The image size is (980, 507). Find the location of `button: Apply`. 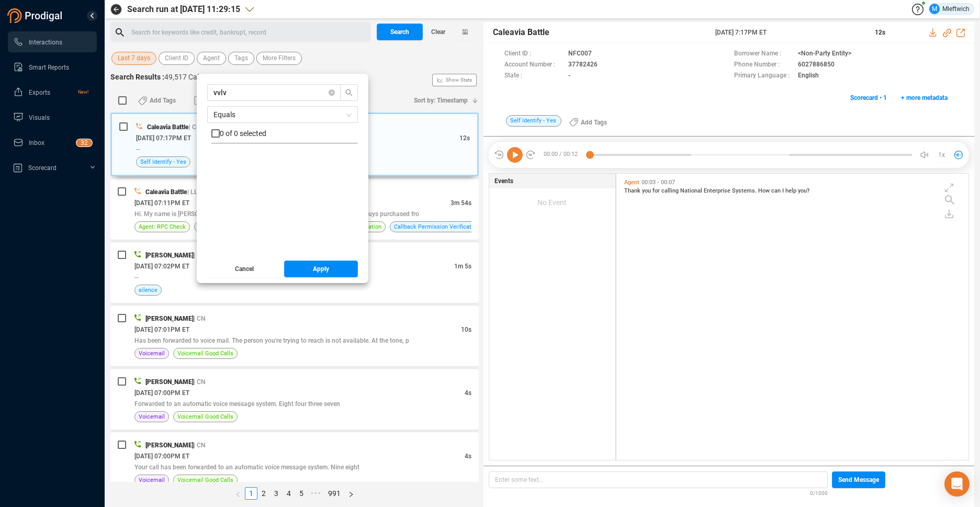

button: Apply is located at coordinates (321, 269).